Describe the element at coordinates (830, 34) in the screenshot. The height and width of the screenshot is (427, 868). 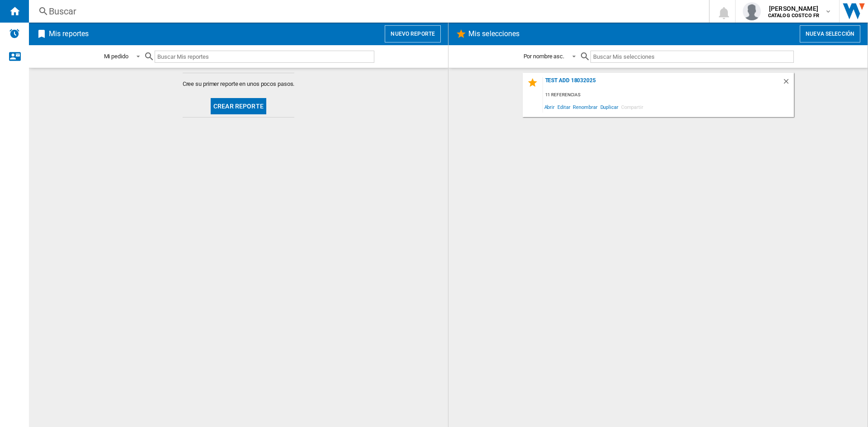
I see `button: Nueva selección` at that location.